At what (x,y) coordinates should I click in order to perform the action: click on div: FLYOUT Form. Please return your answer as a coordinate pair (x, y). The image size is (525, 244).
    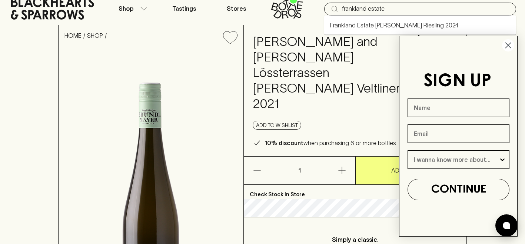
    Looking at the image, I should click on (458, 136).